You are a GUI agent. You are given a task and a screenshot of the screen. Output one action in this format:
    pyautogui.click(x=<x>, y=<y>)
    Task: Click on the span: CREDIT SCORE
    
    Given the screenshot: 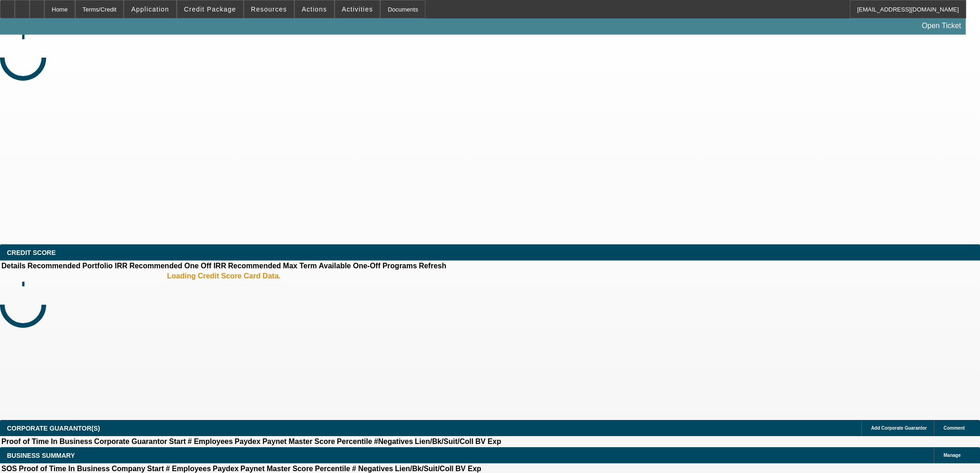 What is the action you would take?
    pyautogui.click(x=31, y=253)
    